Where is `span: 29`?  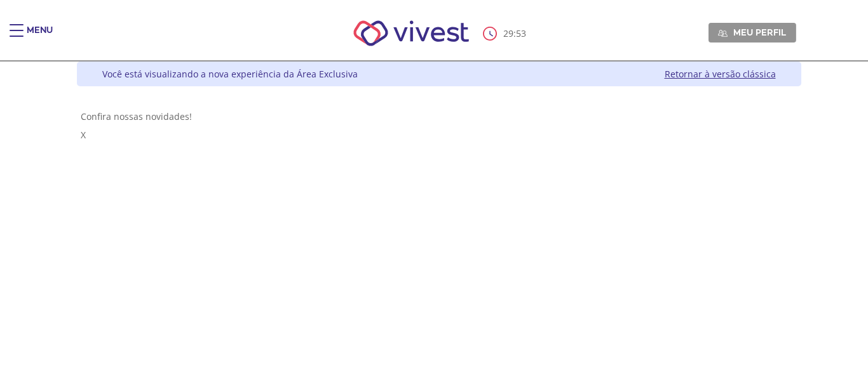 span: 29 is located at coordinates (509, 33).